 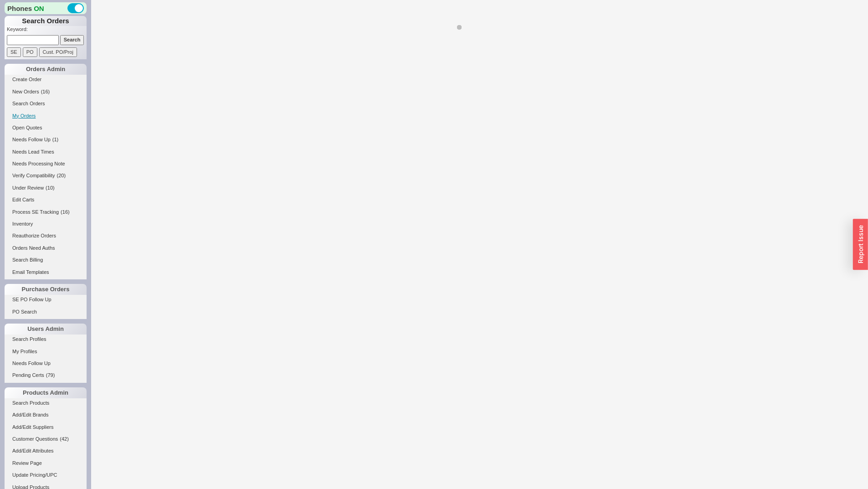 I want to click on a: Customer Questions(42), so click(x=46, y=438).